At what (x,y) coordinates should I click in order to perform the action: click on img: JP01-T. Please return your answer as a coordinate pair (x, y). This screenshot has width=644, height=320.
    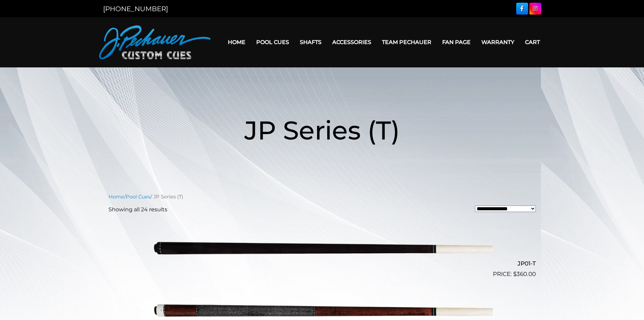
    Looking at the image, I should click on (322, 248).